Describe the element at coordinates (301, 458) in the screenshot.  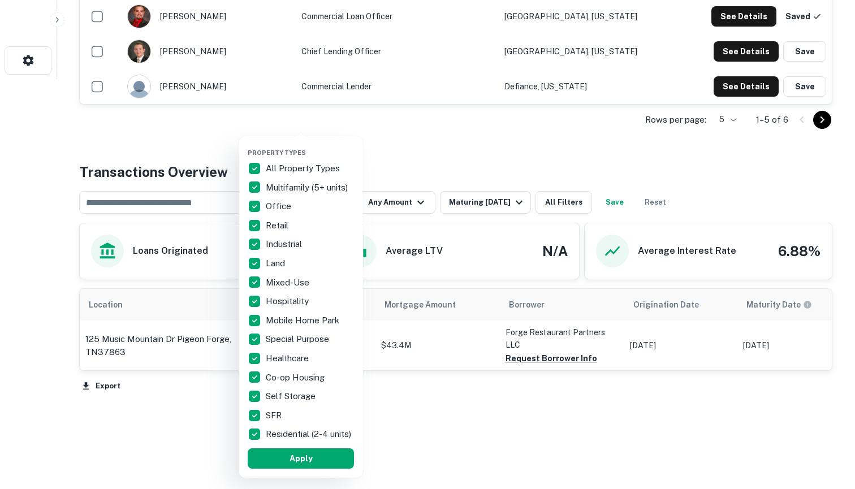
I see `button: Apply` at that location.